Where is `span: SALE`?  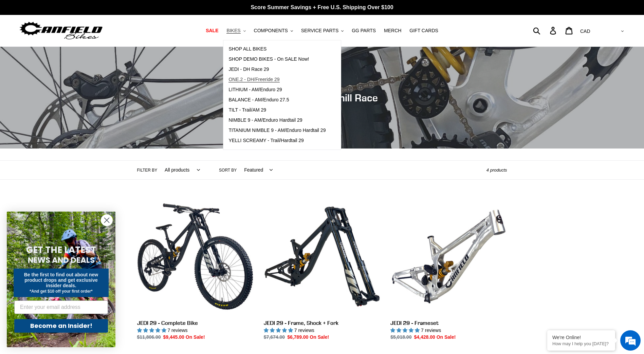
span: SALE is located at coordinates (212, 30).